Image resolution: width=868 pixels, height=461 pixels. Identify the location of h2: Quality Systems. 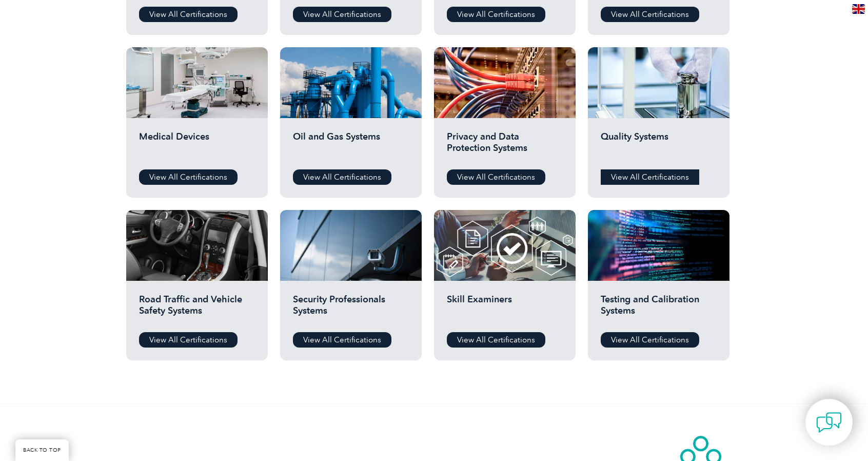
(659, 147).